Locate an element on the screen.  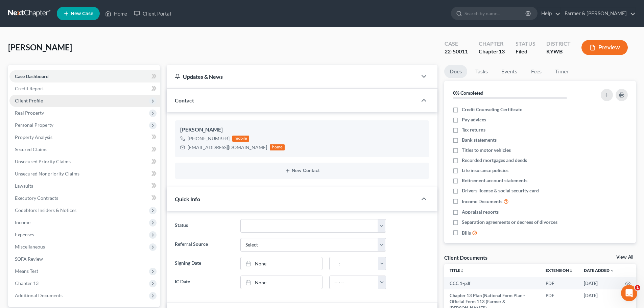
label: Signing Date is located at coordinates (204, 264).